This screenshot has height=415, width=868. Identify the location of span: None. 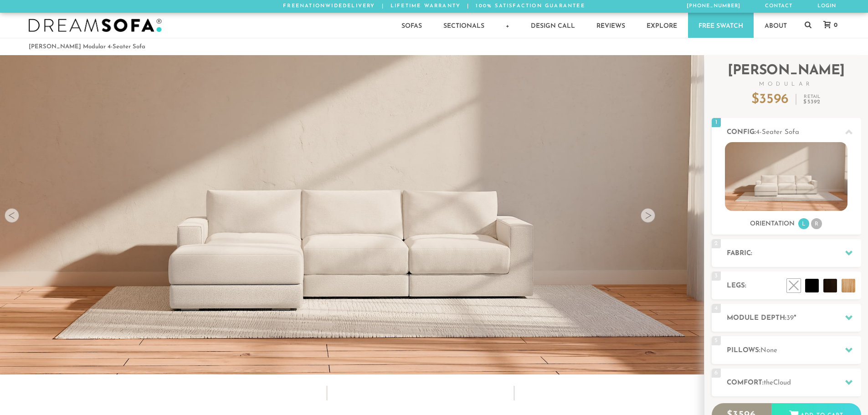
(769, 350).